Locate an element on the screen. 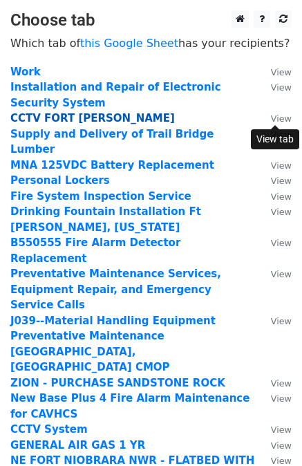 This screenshot has height=466, width=302. a: CCTV System is located at coordinates (49, 430).